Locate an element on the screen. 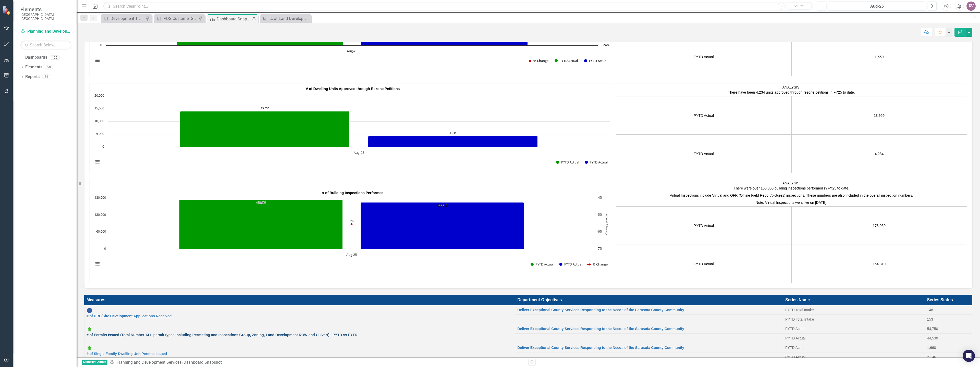 This screenshot has width=980, height=367. path: Aug-25, 13,955. PYTD Actual. is located at coordinates (265, 129).